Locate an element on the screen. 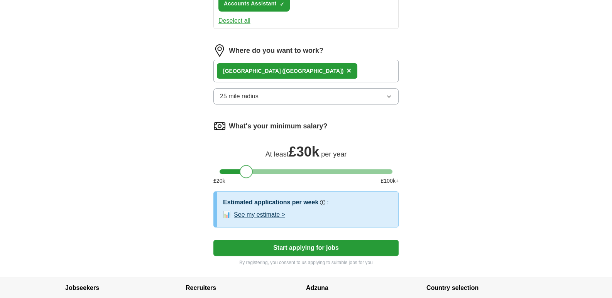  button: See my estimate > is located at coordinates (259, 215).